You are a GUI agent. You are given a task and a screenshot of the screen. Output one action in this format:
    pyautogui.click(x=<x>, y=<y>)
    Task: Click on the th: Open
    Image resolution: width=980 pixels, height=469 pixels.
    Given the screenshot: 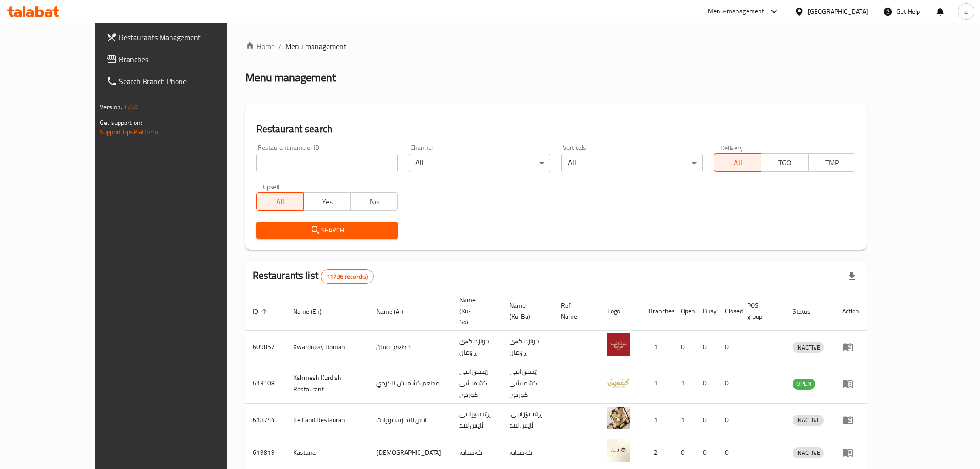 What is the action you would take?
    pyautogui.click(x=684, y=311)
    